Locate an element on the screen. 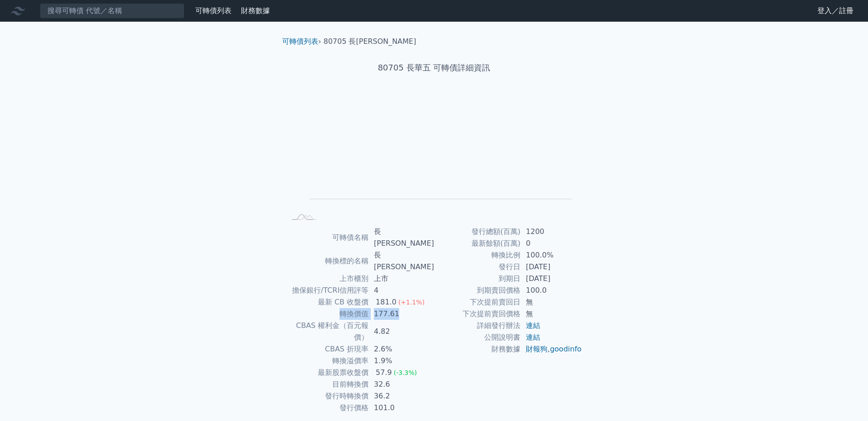 The image size is (868, 421). td: 上市櫃別 is located at coordinates (327, 279).